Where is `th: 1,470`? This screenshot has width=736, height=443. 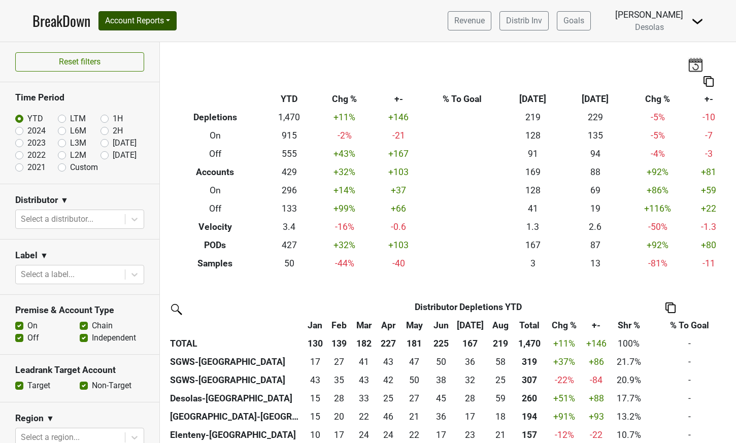
th: 1,470 is located at coordinates (529, 343).